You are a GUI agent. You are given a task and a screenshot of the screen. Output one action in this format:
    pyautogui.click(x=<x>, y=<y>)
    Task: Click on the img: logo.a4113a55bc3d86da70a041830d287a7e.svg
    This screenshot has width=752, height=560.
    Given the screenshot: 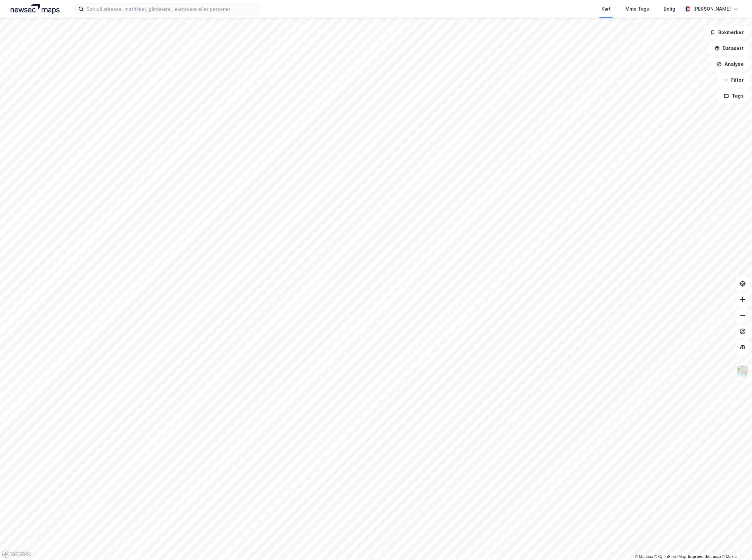 What is the action you would take?
    pyautogui.click(x=35, y=9)
    